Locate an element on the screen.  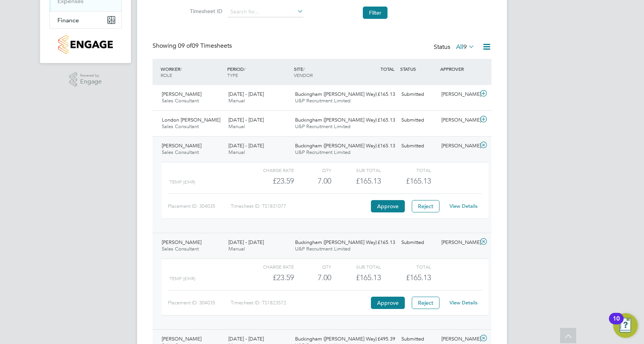
div: Timesheet ID: TS1823572 is located at coordinates (300, 303).